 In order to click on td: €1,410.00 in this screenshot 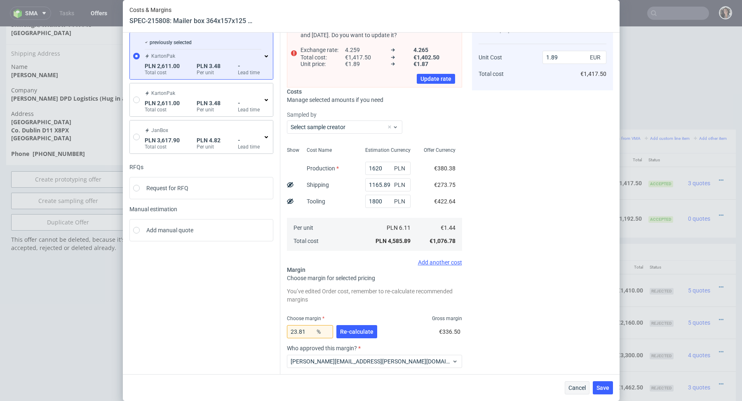, I will do `click(629, 263)`.